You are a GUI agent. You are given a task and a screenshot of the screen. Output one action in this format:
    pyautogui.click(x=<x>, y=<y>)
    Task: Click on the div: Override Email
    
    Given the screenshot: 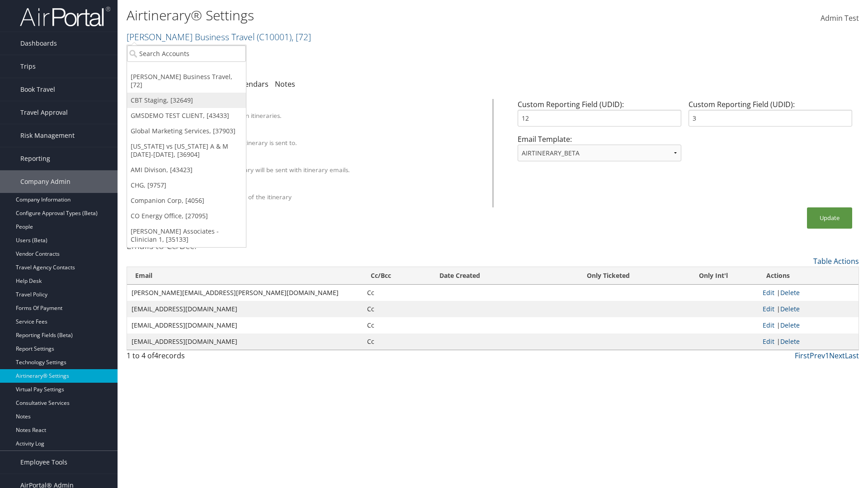 What is the action you would take?
    pyautogui.click(x=325, y=134)
    